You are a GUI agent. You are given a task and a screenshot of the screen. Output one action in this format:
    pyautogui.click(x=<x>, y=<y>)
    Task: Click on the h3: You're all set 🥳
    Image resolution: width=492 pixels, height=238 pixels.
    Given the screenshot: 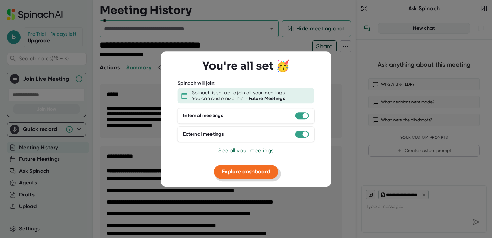 What is the action you would take?
    pyautogui.click(x=246, y=66)
    